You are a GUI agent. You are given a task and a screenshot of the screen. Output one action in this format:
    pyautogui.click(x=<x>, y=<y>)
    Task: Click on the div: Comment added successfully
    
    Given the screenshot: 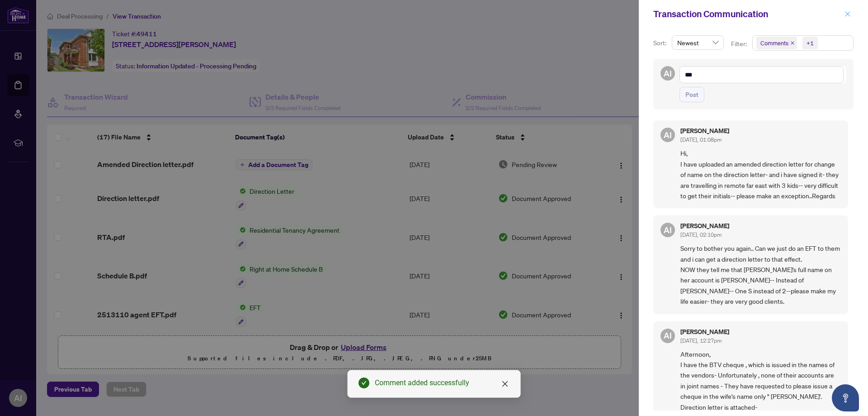 What is the action you would take?
    pyautogui.click(x=442, y=383)
    